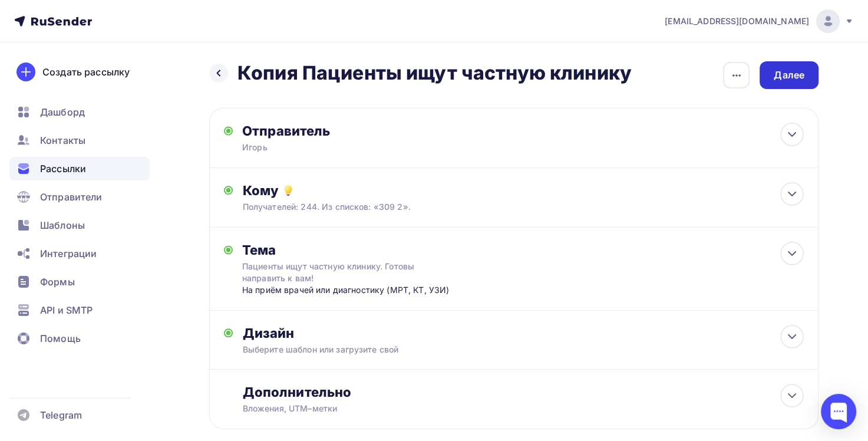 The image size is (868, 441). Describe the element at coordinates (494, 409) in the screenshot. I see `div: Вложения, UTM–метки` at that location.